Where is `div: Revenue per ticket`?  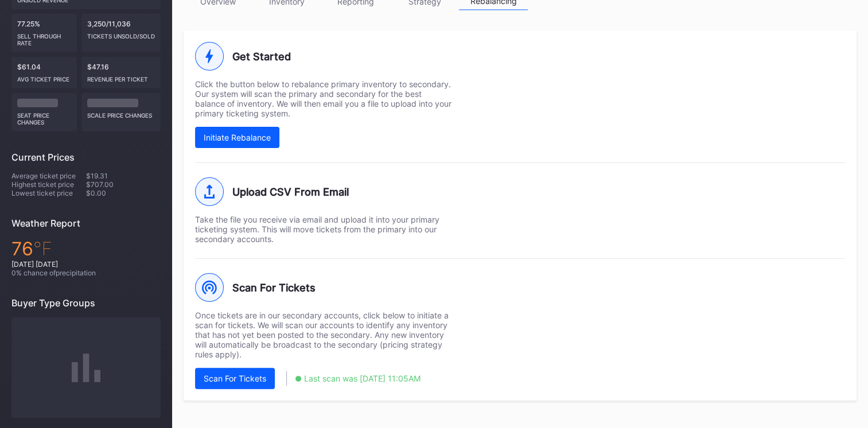 div: Revenue per ticket is located at coordinates (121, 77).